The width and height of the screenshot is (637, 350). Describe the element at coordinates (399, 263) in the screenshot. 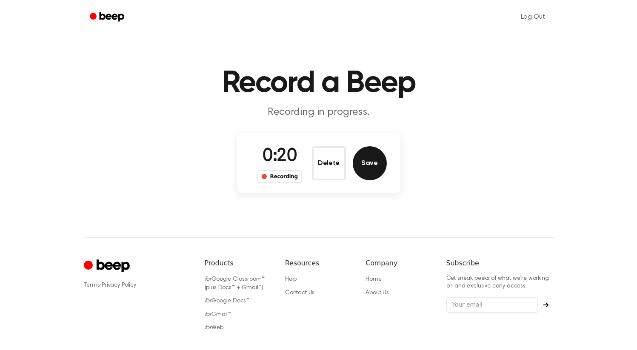

I see `h6: Company` at that location.